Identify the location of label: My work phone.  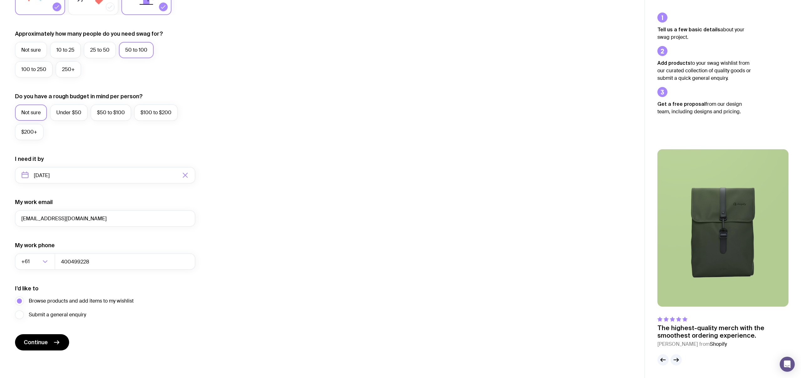
(35, 245).